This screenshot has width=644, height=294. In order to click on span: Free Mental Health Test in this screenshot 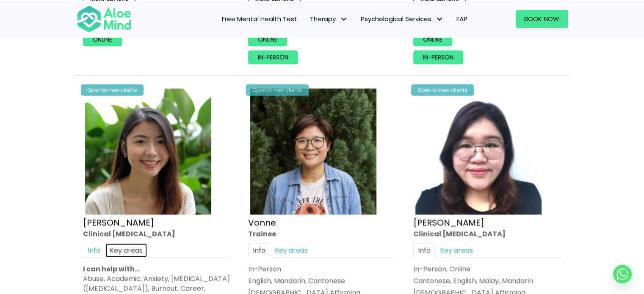, I will do `click(259, 18)`.